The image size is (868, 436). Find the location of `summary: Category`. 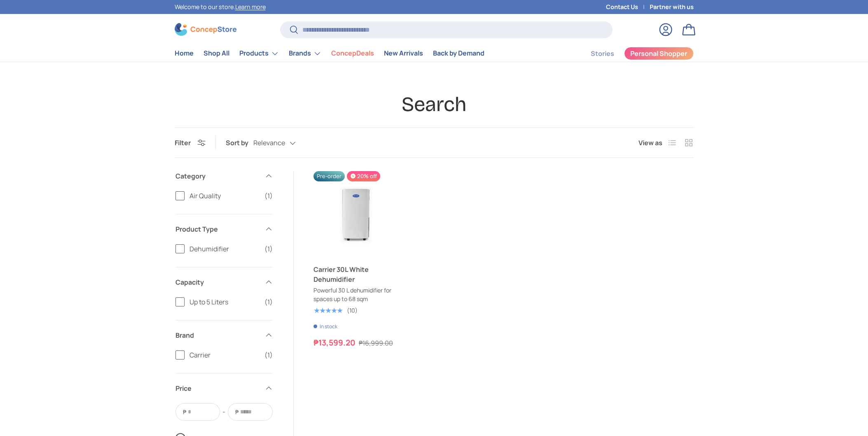

summary: Category is located at coordinates (224, 176).